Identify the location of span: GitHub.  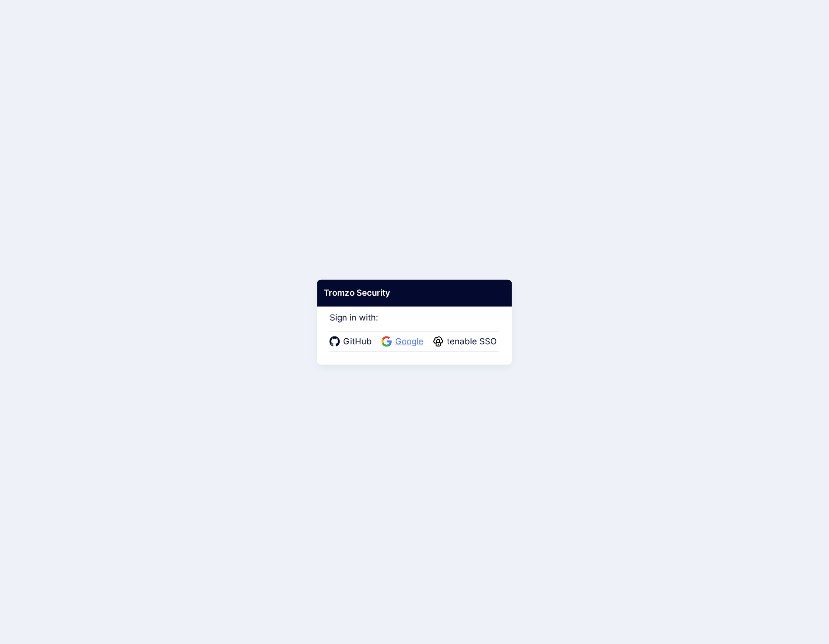
(357, 342).